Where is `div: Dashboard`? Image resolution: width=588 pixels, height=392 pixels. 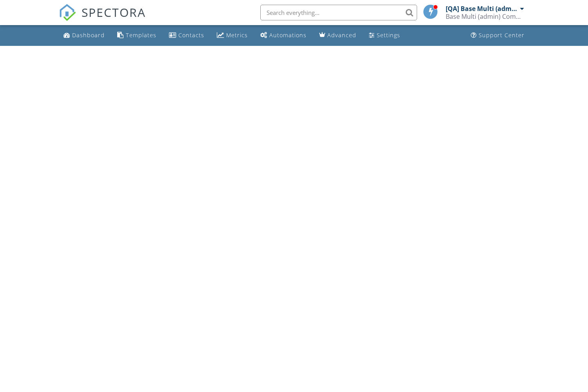 div: Dashboard is located at coordinates (88, 35).